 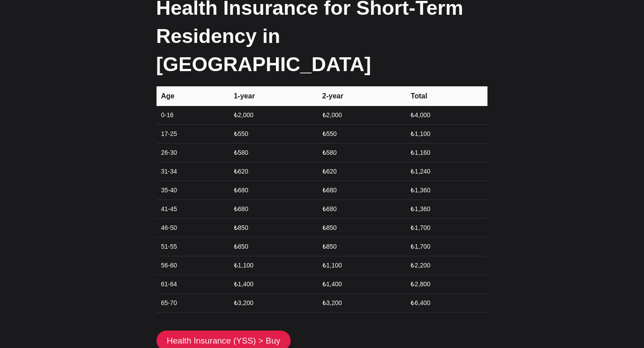 What do you see at coordinates (447, 153) in the screenshot?
I see `td: ₺1,160` at bounding box center [447, 153].